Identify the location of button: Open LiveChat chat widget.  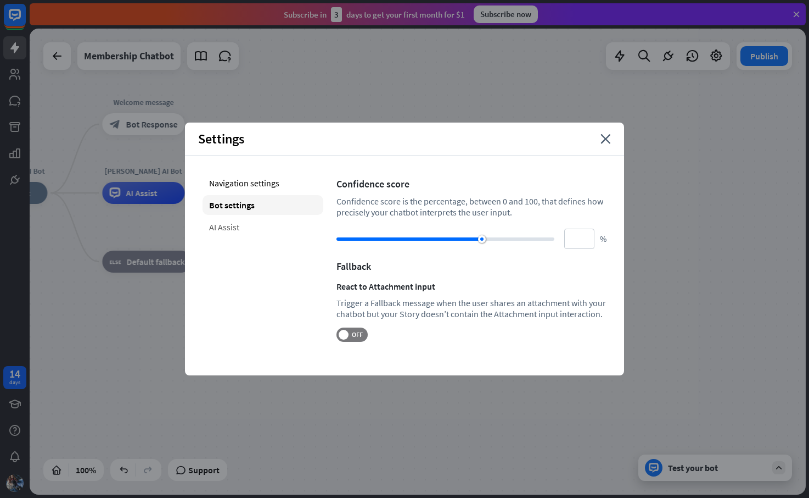
(25, 21).